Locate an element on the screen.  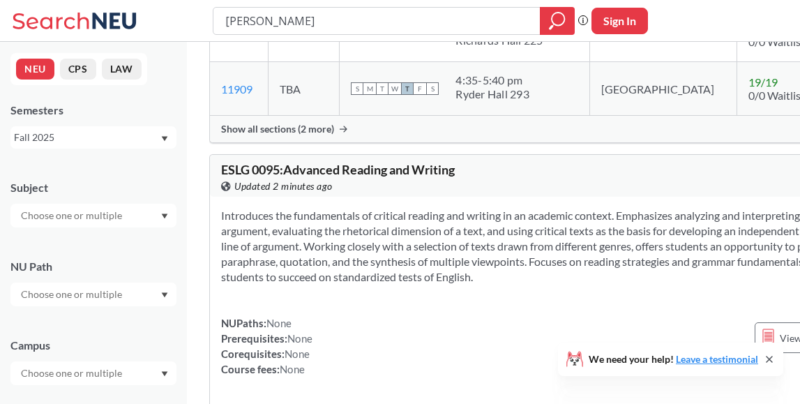
button: LAW is located at coordinates (121, 69).